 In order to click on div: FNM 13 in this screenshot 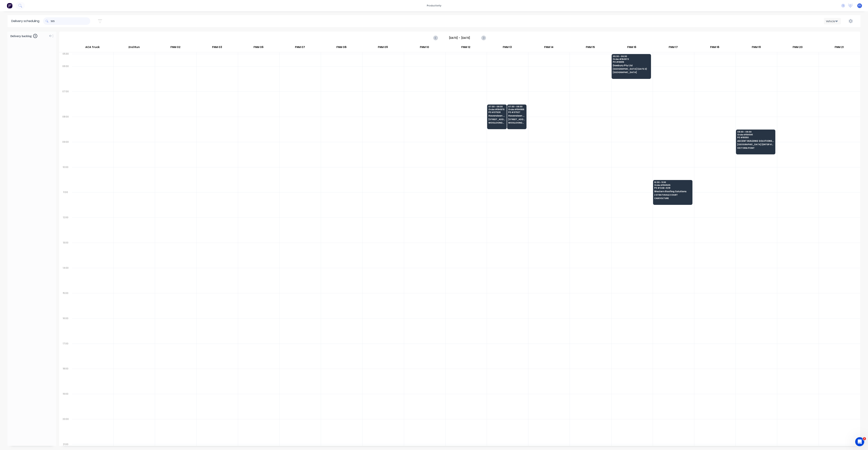, I will do `click(507, 48)`.